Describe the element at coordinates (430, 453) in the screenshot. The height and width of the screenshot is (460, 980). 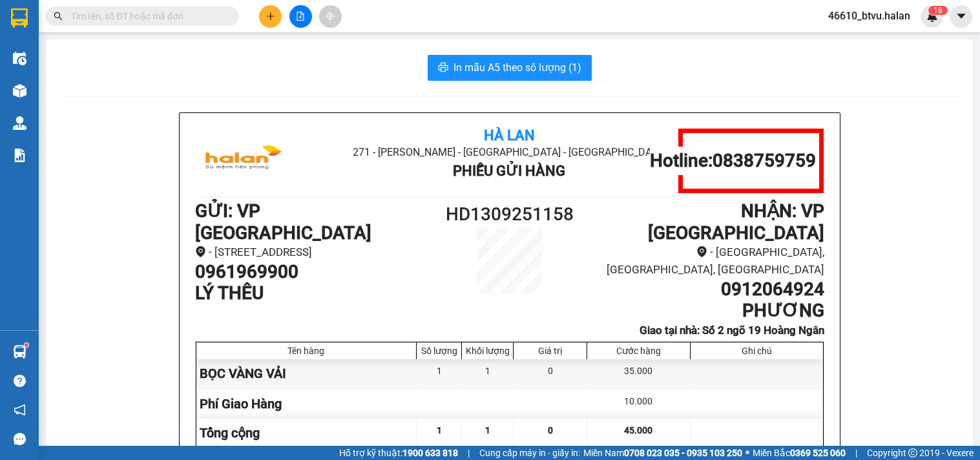
I see `strong: 1900 633 818` at that location.